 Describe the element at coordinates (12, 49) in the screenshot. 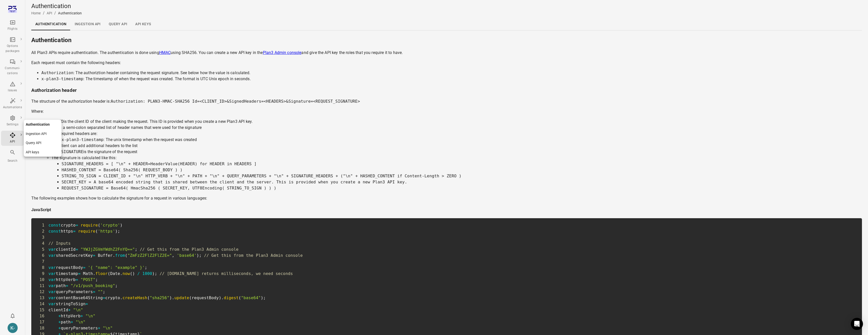

I see `div: Options packages` at that location.